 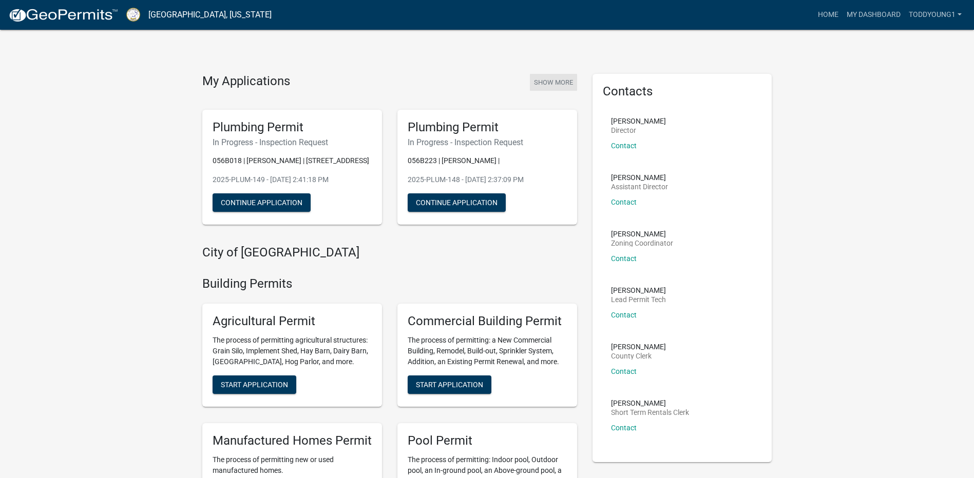 I want to click on p: Director, so click(x=638, y=130).